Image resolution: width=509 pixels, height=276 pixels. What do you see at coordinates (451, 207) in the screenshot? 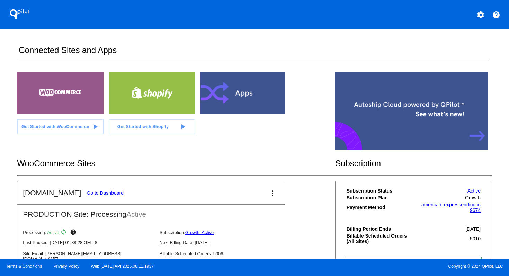
I see `a: american_expressending in 9674` at bounding box center [451, 207].